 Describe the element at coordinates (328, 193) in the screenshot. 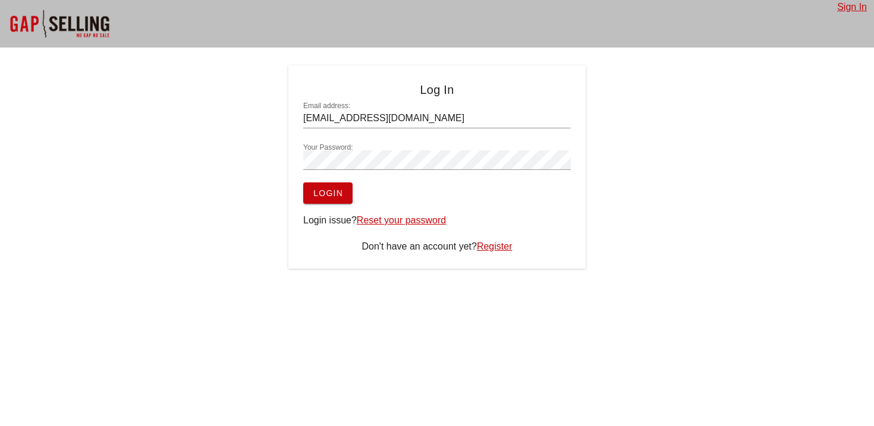

I see `button: Login` at that location.